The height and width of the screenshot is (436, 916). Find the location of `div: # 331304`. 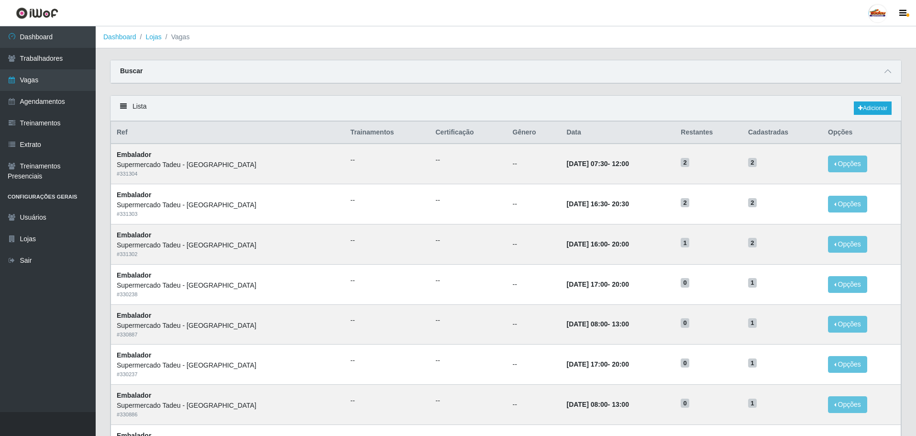

div: # 331304 is located at coordinates (228, 174).